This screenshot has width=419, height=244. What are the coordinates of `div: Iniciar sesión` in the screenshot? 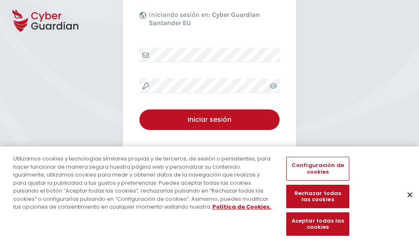 It's located at (209, 120).